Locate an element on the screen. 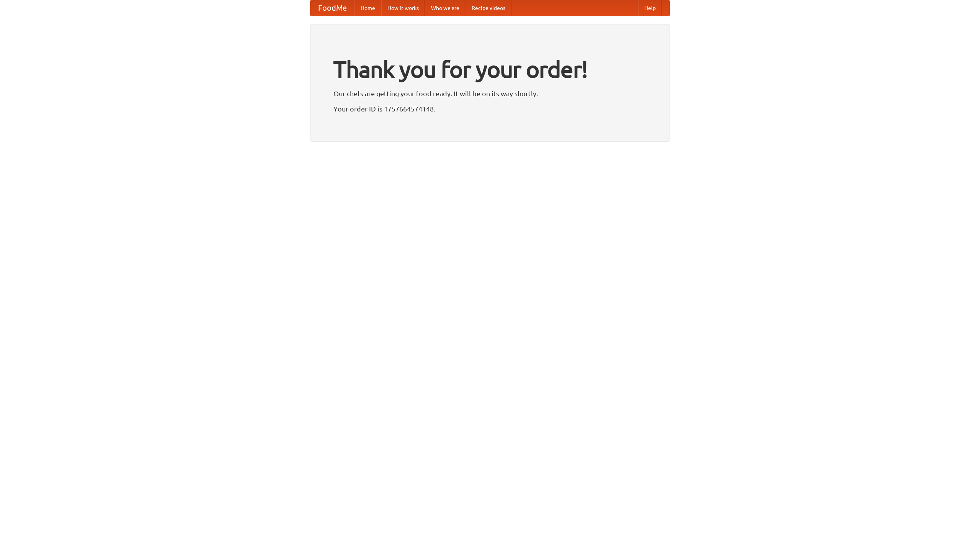  a: Who we are is located at coordinates (445, 8).